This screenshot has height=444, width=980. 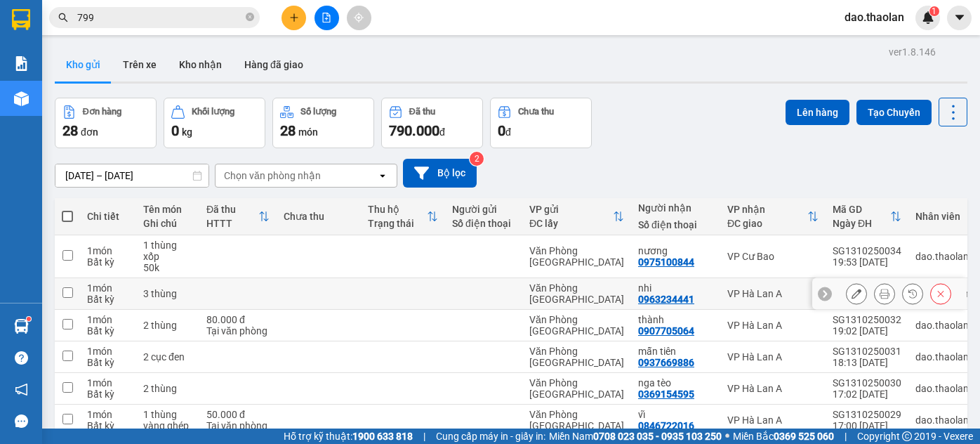 I want to click on span: đơn, so click(x=89, y=132).